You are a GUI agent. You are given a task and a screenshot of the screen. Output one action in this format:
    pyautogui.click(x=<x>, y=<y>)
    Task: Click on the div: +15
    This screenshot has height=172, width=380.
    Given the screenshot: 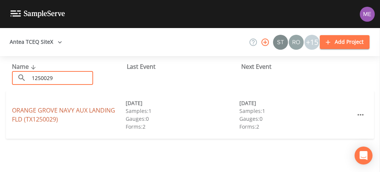 What is the action you would take?
    pyautogui.click(x=312, y=42)
    